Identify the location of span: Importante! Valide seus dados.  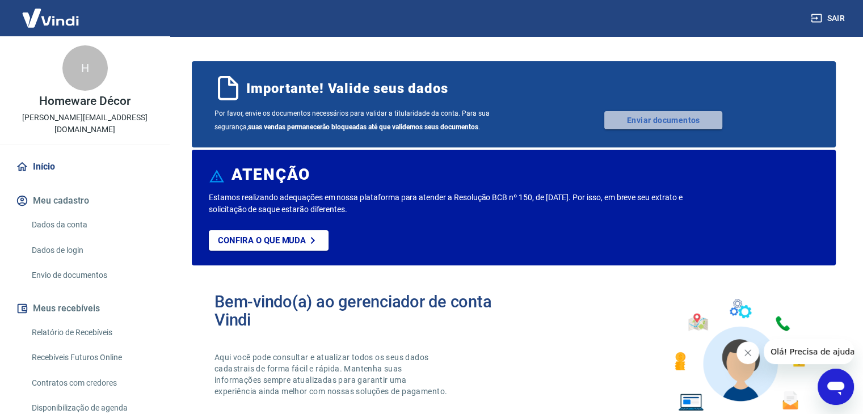
(347, 88).